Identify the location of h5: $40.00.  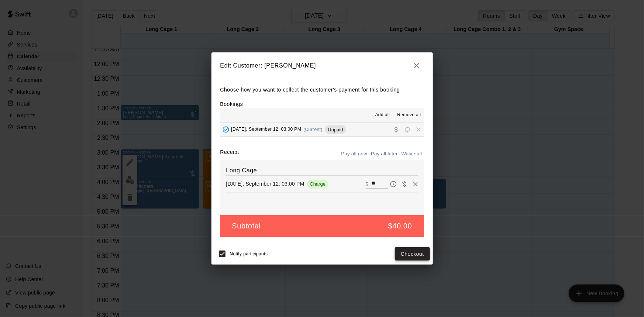
(400, 226).